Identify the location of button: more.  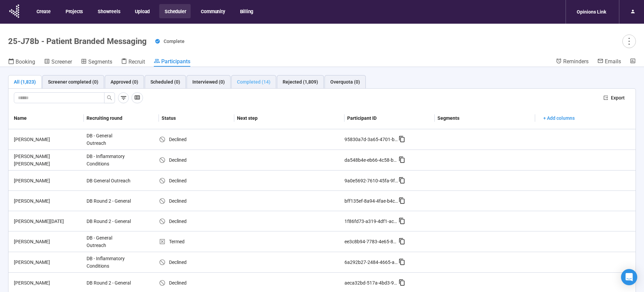
(629, 41).